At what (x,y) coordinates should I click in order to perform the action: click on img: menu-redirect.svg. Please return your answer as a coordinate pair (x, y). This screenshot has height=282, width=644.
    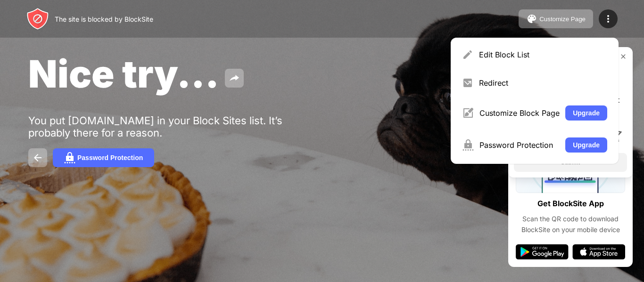
    Looking at the image, I should click on (468, 83).